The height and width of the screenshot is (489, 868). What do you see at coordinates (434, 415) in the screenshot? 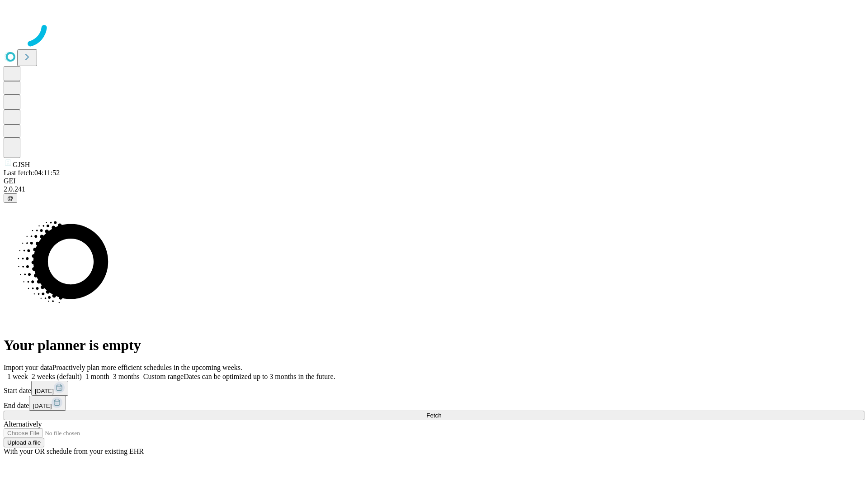
I see `button: Fetch` at bounding box center [434, 415].